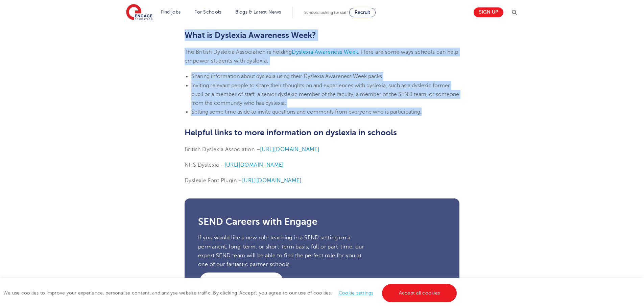 Image resolution: width=644 pixels, height=308 pixels. I want to click on img: Engage Education, so click(139, 12).